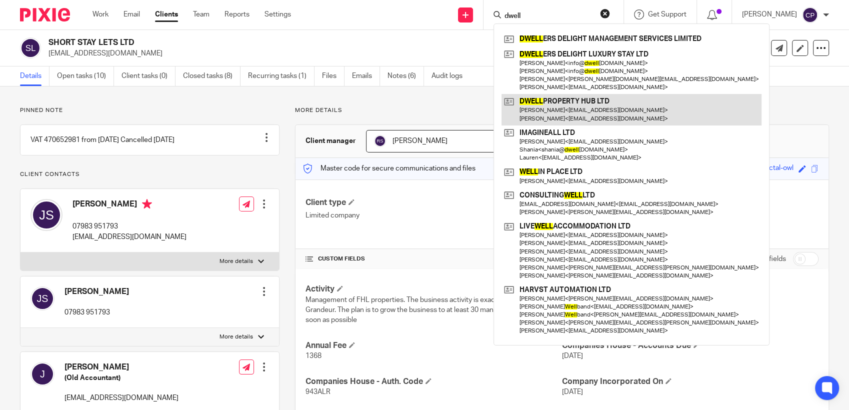  Describe the element at coordinates (690, 346) in the screenshot. I see `h4: Companies House - Accounts Due` at that location.